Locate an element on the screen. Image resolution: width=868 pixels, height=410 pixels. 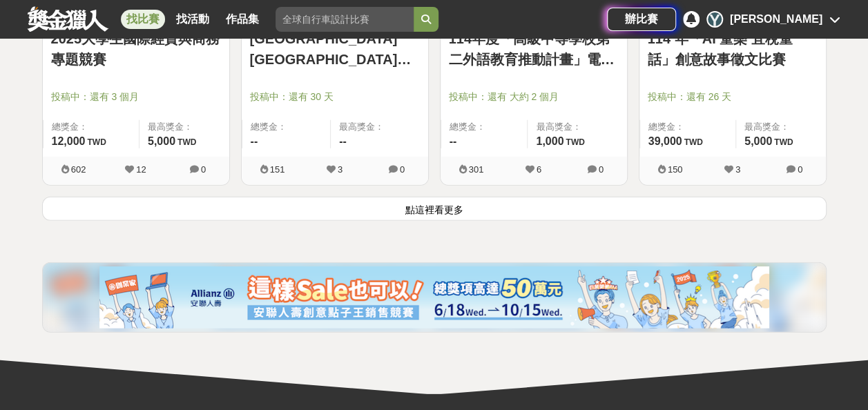
input: 全球自行車設計比賽 is located at coordinates (345, 19).